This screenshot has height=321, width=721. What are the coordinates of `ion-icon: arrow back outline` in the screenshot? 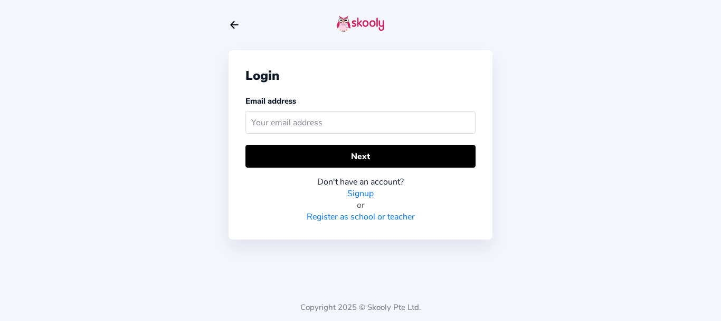 It's located at (234, 25).